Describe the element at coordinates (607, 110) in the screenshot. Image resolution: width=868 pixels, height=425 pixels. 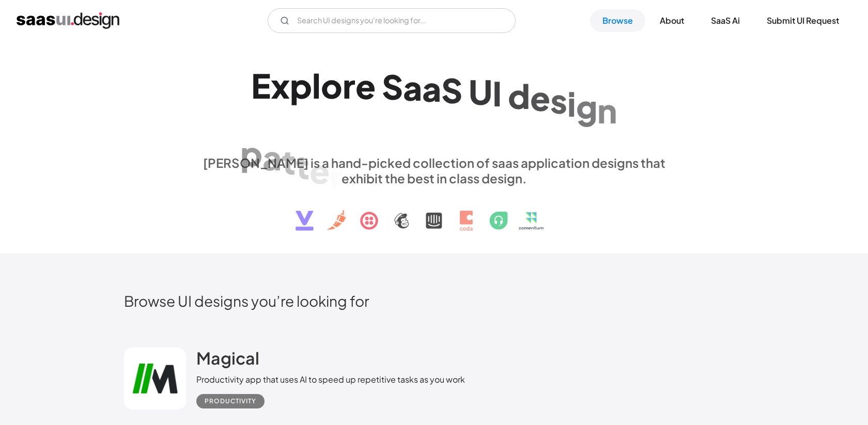
I see `div: n` at that location.